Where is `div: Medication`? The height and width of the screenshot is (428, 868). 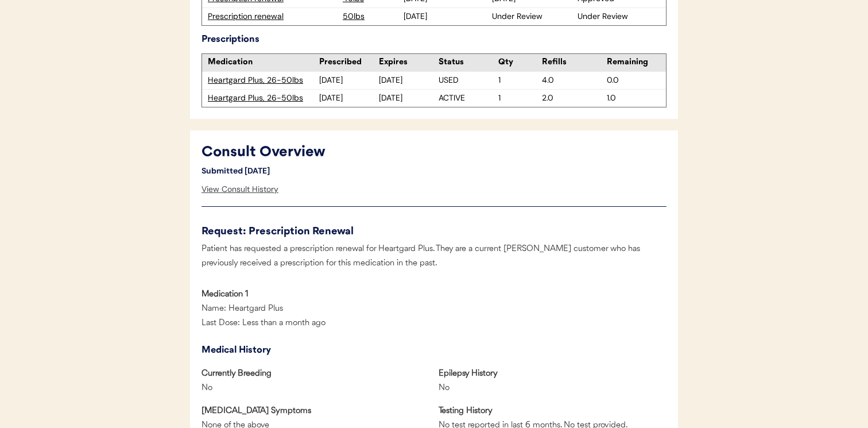
div: Medication is located at coordinates (263, 63).